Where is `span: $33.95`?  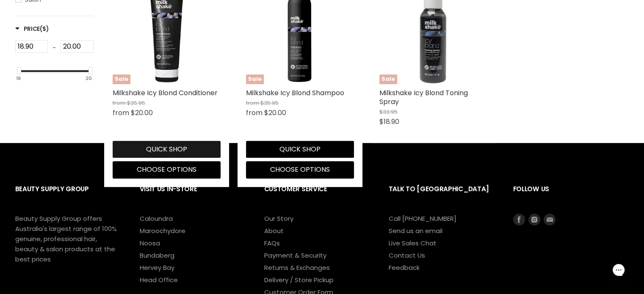 span: $33.95 is located at coordinates (388, 112).